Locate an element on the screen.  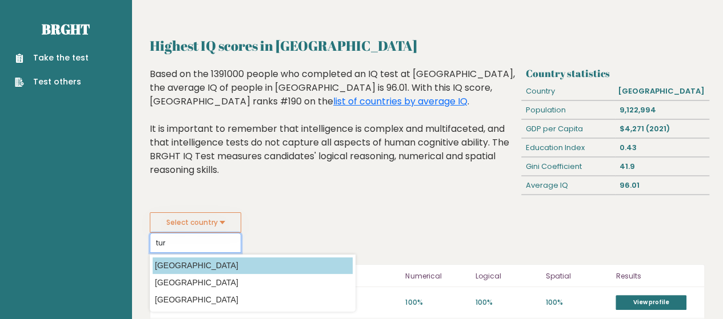
p: Numerical is located at coordinates (436, 276).